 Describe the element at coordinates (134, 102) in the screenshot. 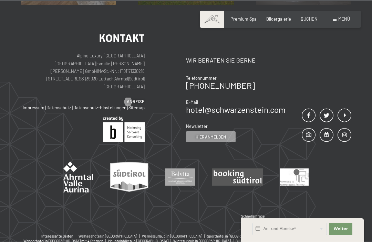

I see `a: Anreise` at that location.